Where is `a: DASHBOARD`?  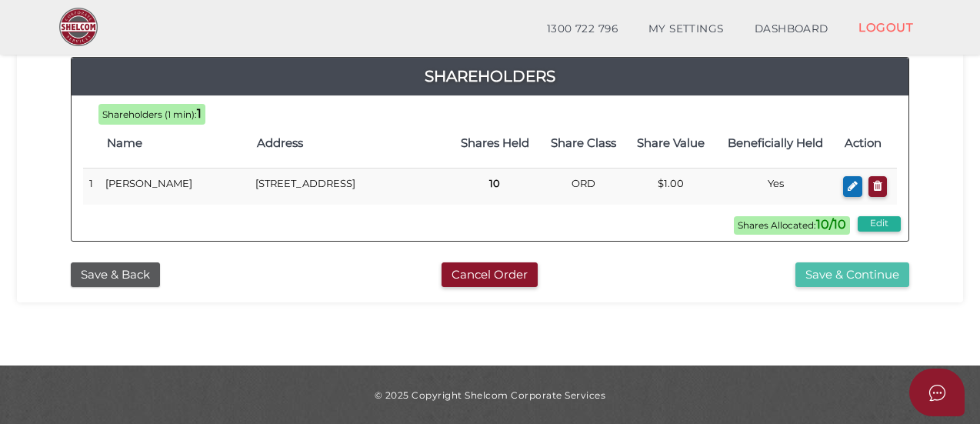 a: DASHBOARD is located at coordinates (792, 29).